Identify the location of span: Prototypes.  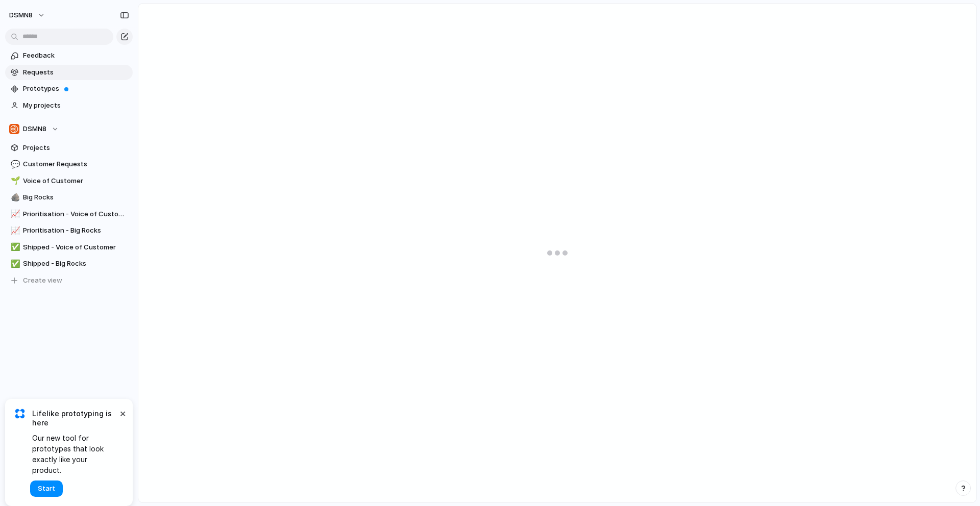
(76, 89).